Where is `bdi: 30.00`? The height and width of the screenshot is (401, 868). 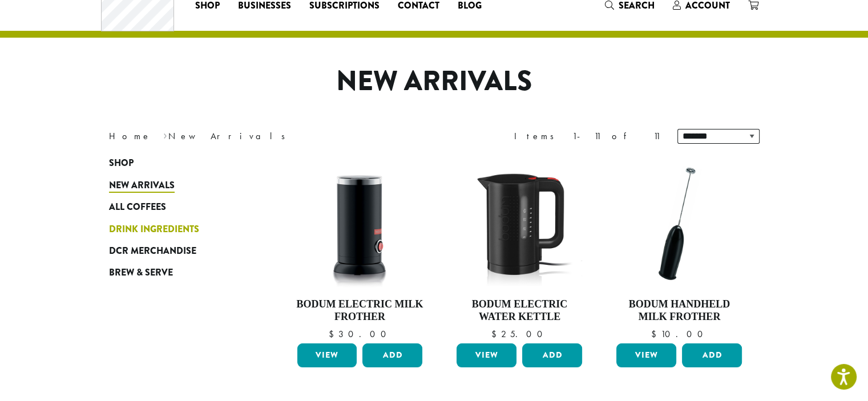 bdi: 30.00 is located at coordinates (359, 334).